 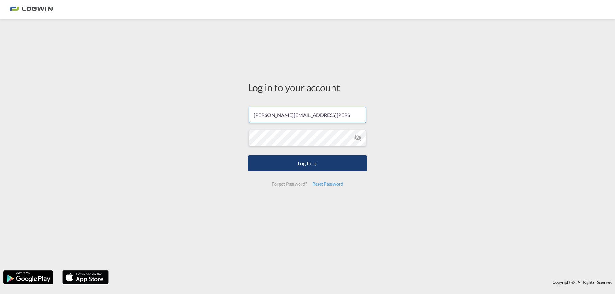 I want to click on div: Log in to your account, so click(x=307, y=87).